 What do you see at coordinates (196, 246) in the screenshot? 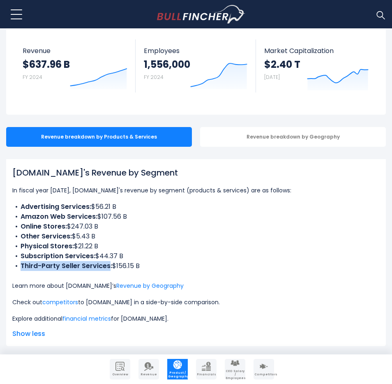
I see `li: $21.22 B` at bounding box center [196, 246].